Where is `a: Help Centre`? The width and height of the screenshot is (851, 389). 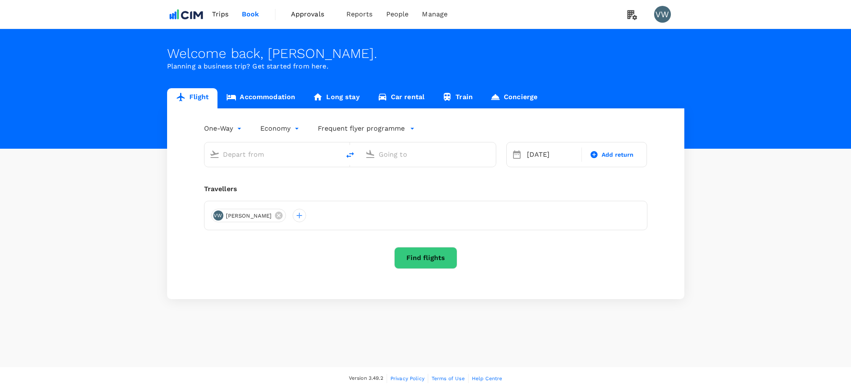 a: Help Centre is located at coordinates (487, 378).